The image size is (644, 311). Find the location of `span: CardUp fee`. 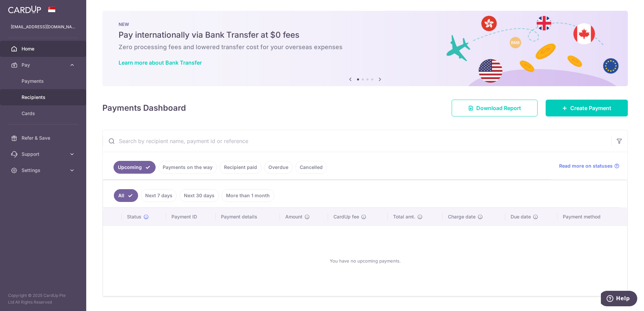

span: CardUp fee is located at coordinates (347, 217).